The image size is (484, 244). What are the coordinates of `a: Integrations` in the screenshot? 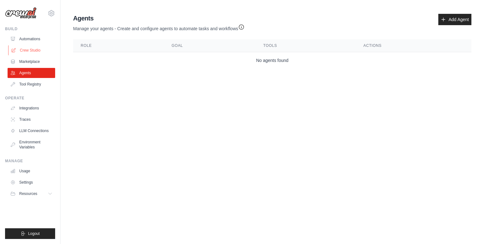 It's located at (31, 108).